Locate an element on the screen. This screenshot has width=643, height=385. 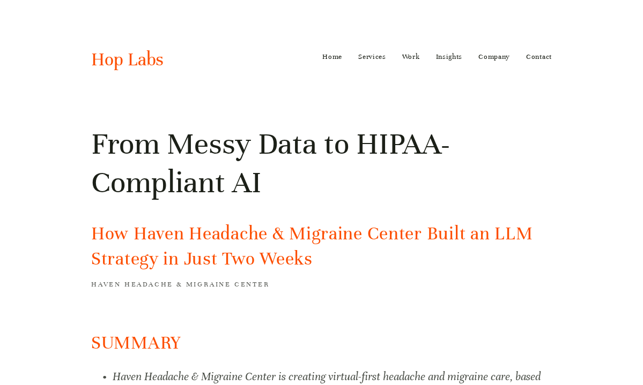
a: Work is located at coordinates (411, 57).